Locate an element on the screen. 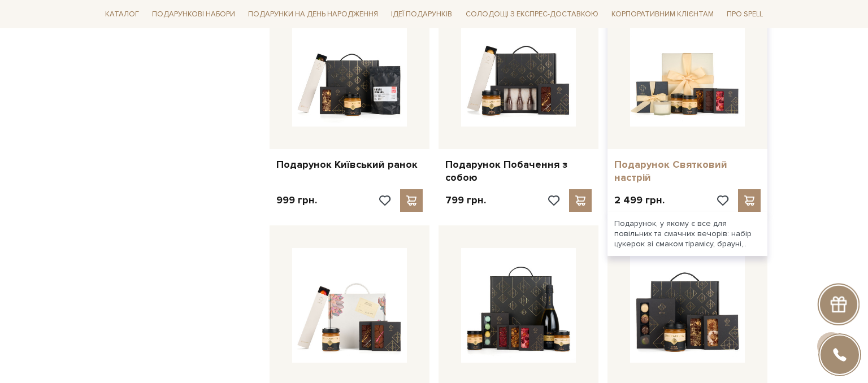  span: Подарунки на День народження is located at coordinates (313, 14).